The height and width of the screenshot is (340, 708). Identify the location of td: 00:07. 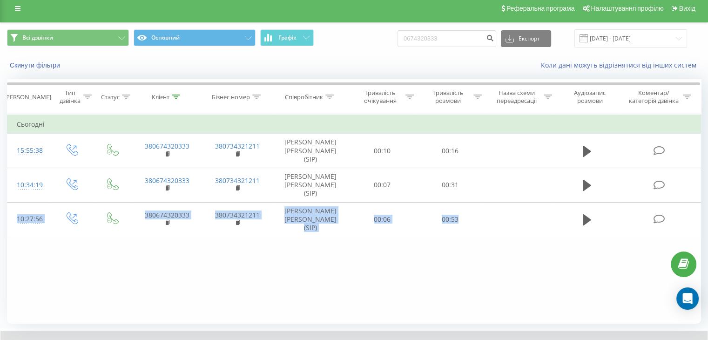
(382, 185).